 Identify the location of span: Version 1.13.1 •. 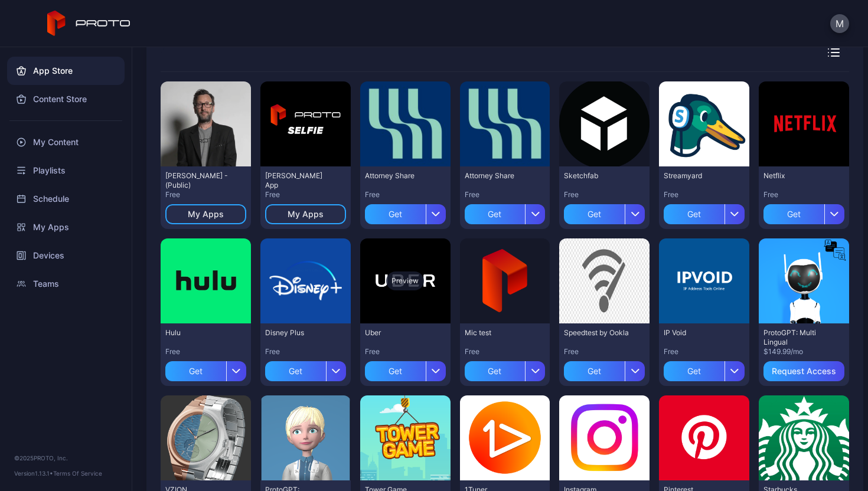
(34, 474).